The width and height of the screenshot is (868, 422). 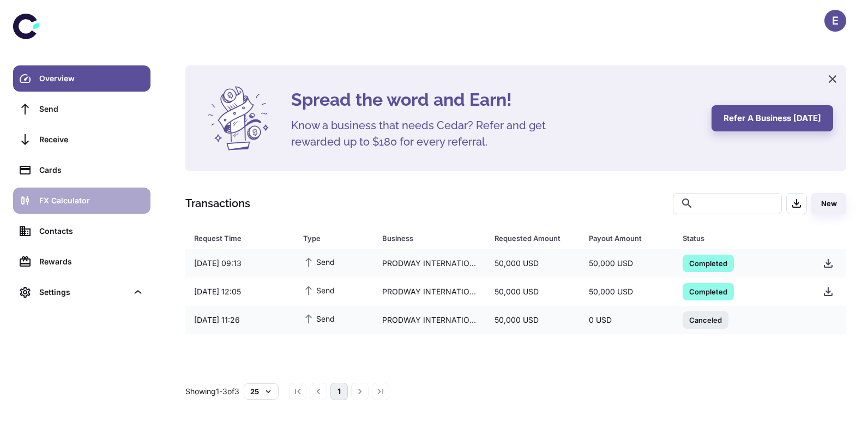 What do you see at coordinates (706, 319) in the screenshot?
I see `span: Canceled` at bounding box center [706, 319].